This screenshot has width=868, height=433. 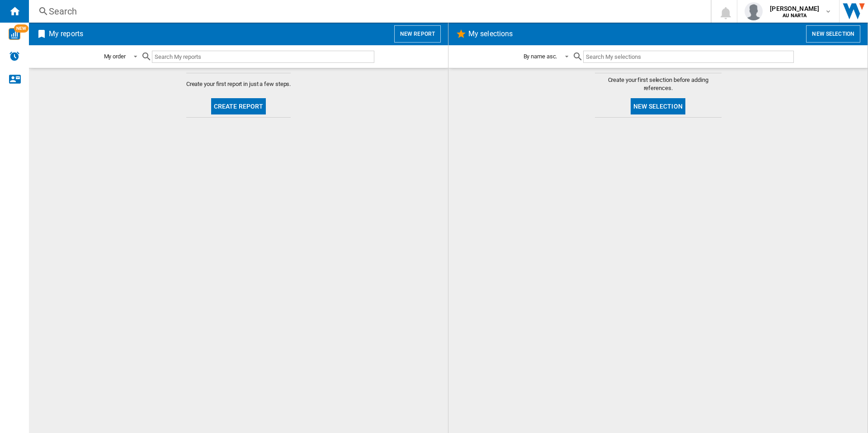 I want to click on span: Create your first selection before adding references., so click(x=658, y=84).